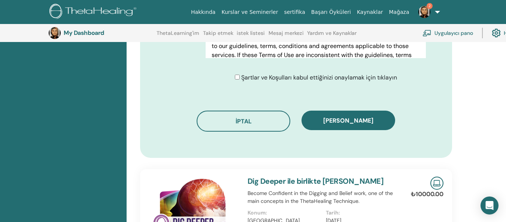 The width and height of the screenshot is (506, 222). Describe the element at coordinates (399, 12) in the screenshot. I see `a: Mağaza` at that location.